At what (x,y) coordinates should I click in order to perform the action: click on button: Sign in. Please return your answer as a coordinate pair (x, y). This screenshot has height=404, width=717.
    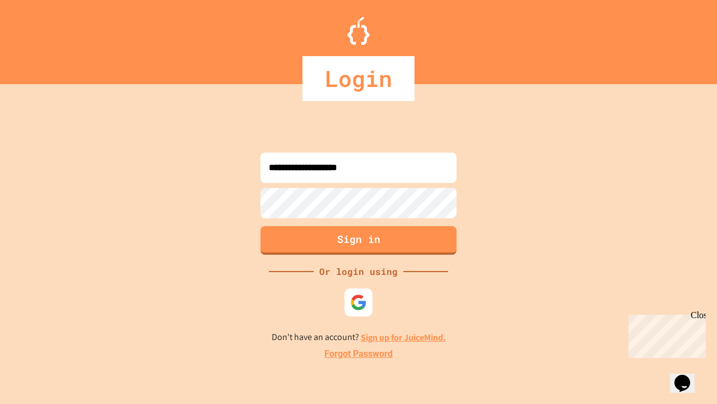
    Looking at the image, I should click on (359, 240).